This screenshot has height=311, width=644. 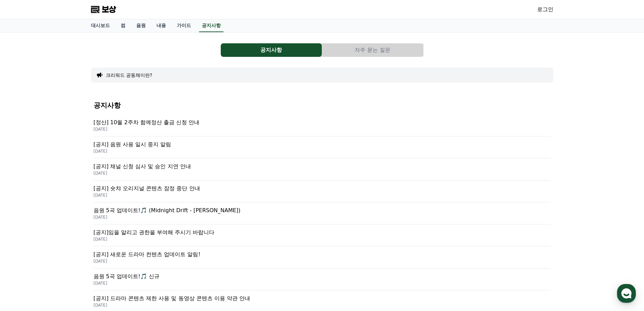 I want to click on font: 크리워드 공동체이란?, so click(x=129, y=75).